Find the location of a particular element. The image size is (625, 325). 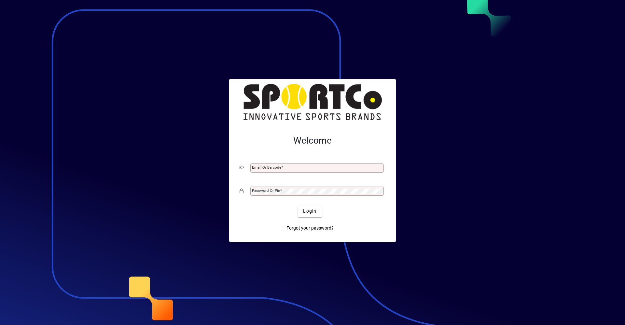

mat-label: Email or Barcode is located at coordinates (266, 167).